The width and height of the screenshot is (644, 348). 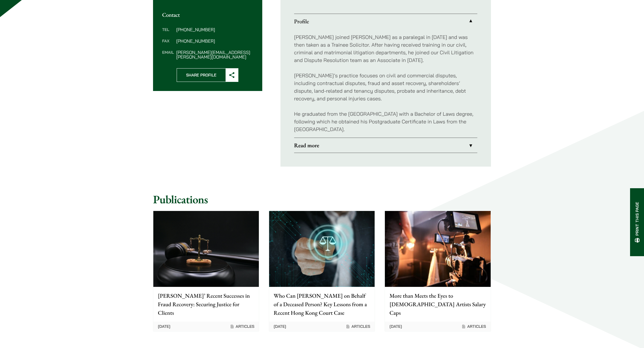 What do you see at coordinates (322, 199) in the screenshot?
I see `h2: Publications` at bounding box center [322, 199].